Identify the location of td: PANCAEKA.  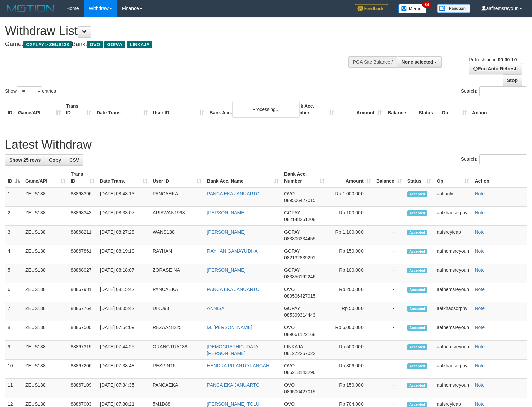
(177, 389).